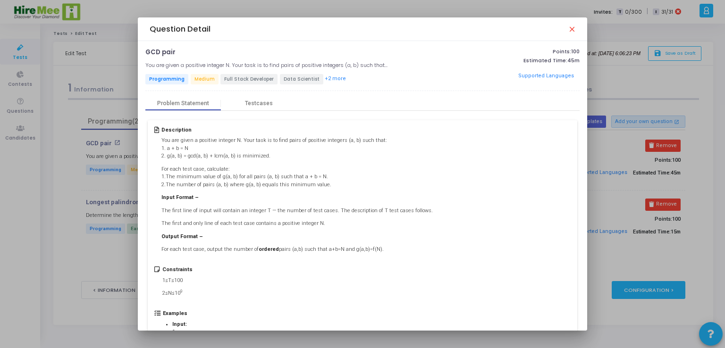  I want to click on mat-icon: close, so click(571, 29).